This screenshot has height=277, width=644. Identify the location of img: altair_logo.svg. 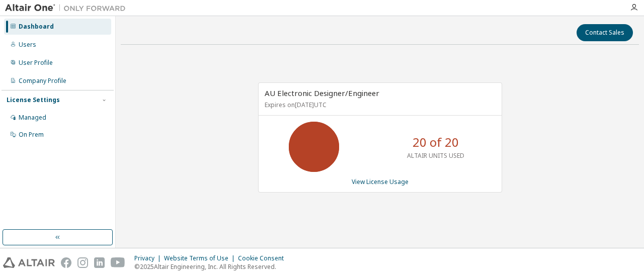
(29, 263).